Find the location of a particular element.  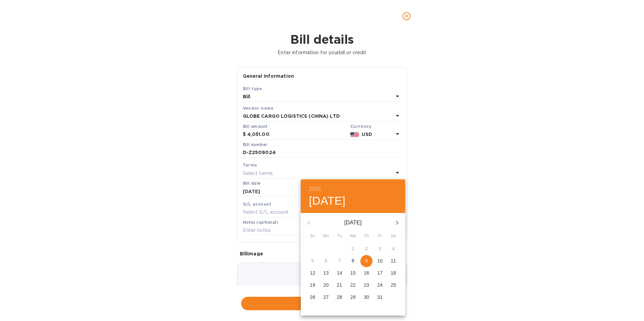

p: 10 is located at coordinates (380, 260).